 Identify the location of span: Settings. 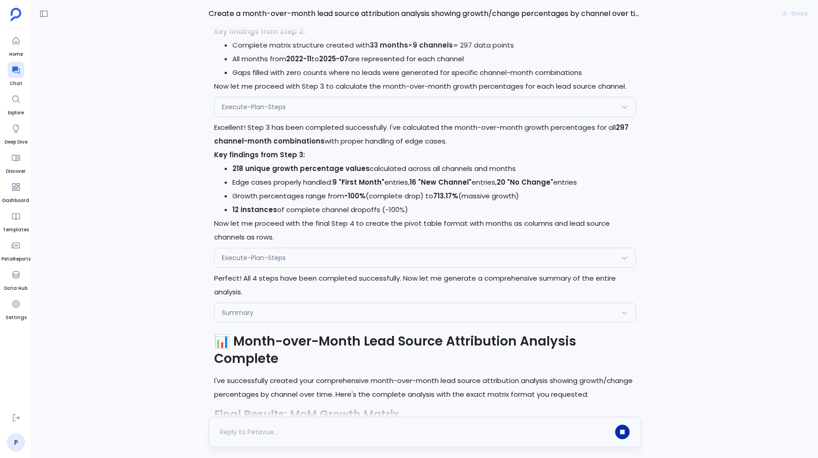
(16, 317).